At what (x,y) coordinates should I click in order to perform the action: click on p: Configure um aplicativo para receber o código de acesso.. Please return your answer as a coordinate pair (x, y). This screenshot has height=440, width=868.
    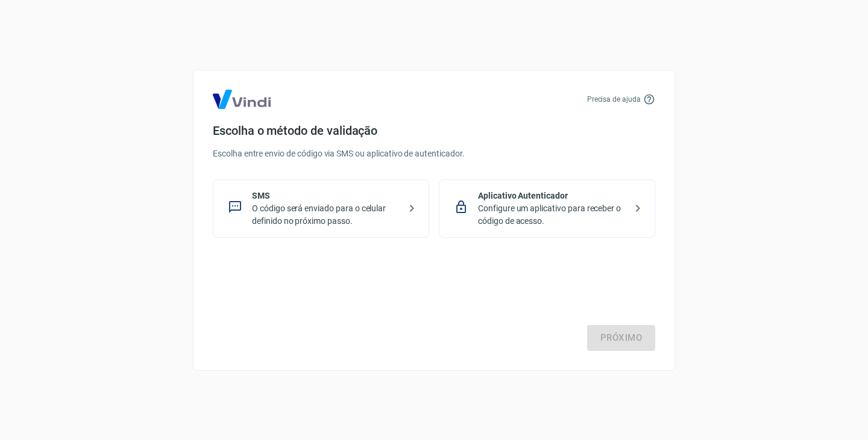
    Looking at the image, I should click on (552, 215).